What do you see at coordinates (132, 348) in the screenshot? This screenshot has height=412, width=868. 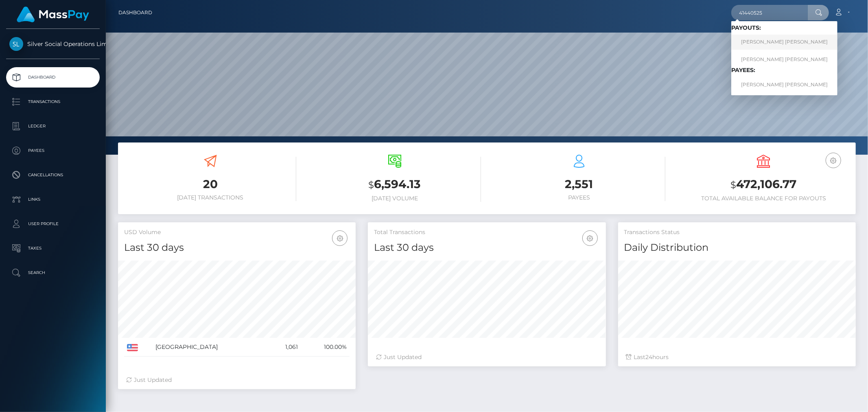 I see `img: US.png` at bounding box center [132, 348].